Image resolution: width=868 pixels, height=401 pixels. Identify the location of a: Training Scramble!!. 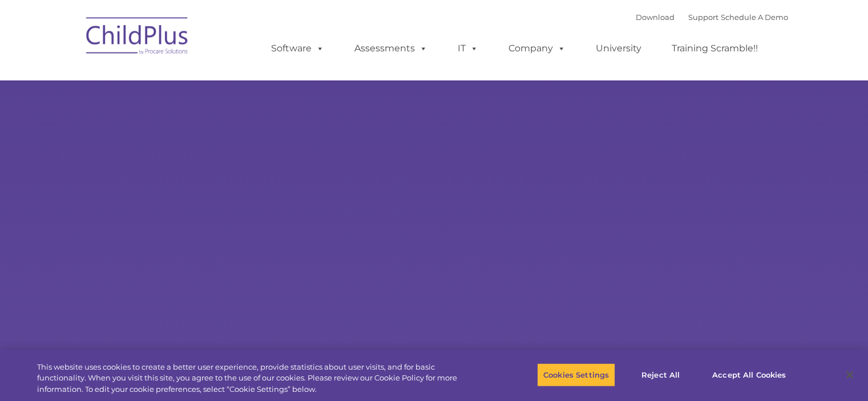
(714, 48).